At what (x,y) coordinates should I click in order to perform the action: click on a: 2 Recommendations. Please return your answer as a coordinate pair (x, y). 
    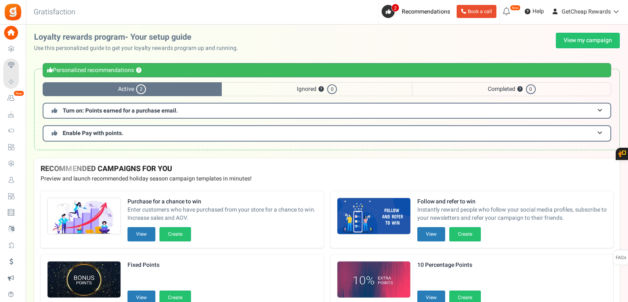
    Looking at the image, I should click on (417, 11).